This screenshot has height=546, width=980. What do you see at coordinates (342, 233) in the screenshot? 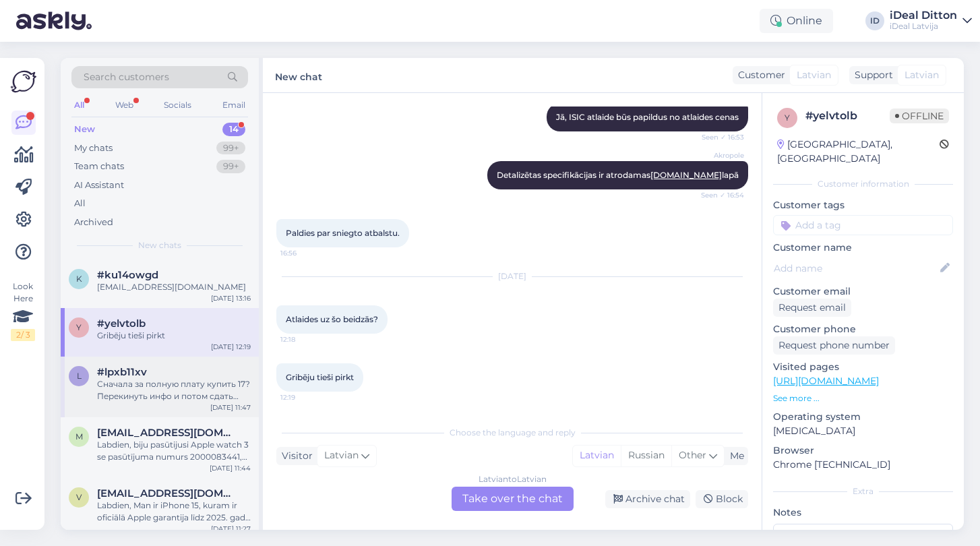
I see `span: Paldies par sniegto atbalstu.` at bounding box center [342, 233].